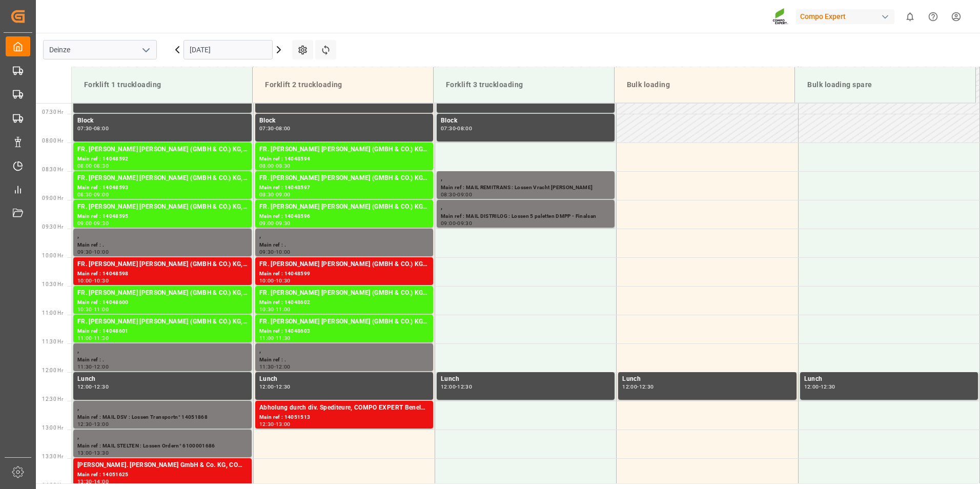 This screenshot has height=489, width=980. Describe the element at coordinates (53, 313) in the screenshot. I see `span: 11:00 Hr` at that location.